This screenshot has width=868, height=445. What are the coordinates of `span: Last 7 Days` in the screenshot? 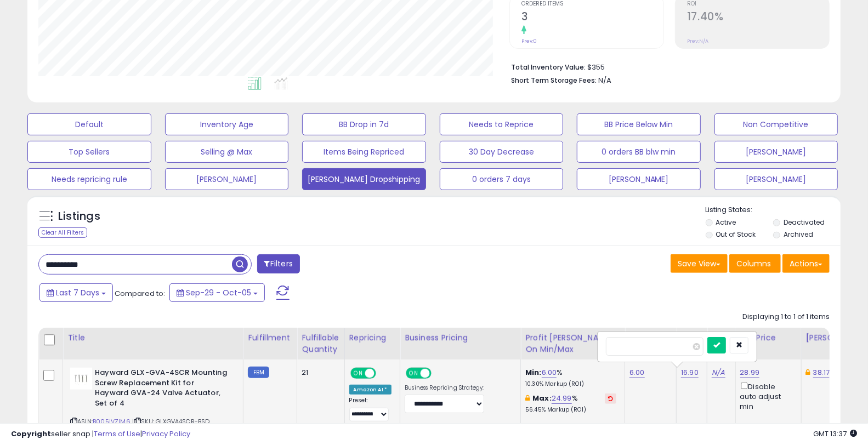 It's located at (78, 293).